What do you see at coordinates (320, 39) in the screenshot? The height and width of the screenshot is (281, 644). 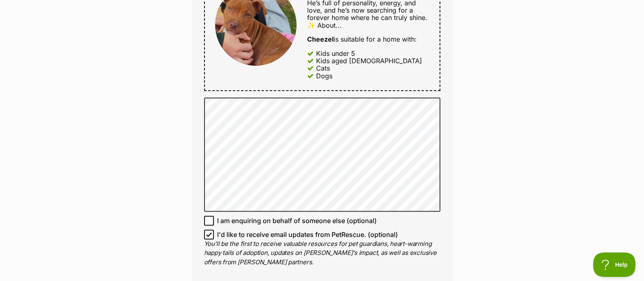 I see `strong: Cheezel` at bounding box center [320, 39].